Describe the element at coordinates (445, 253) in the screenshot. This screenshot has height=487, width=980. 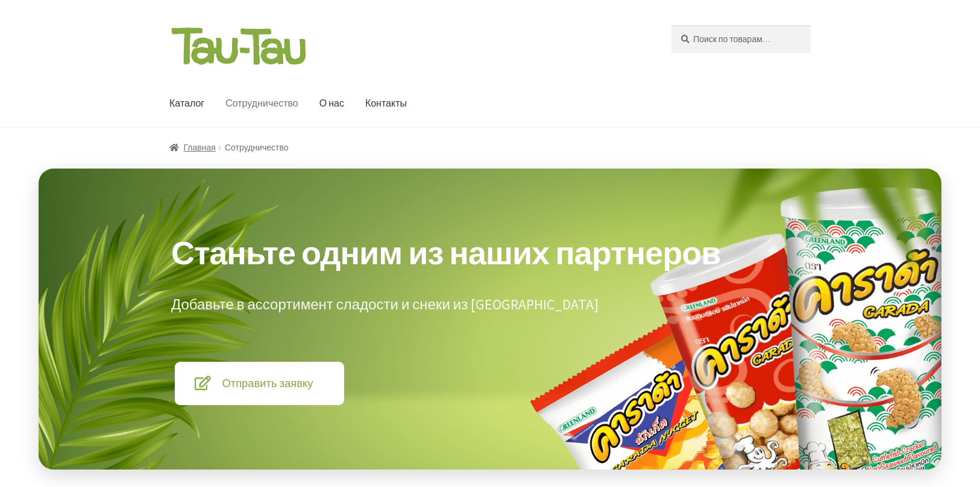
I see `strong: Станьте одним из наших партнеров` at that location.